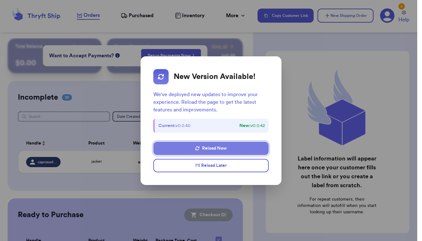 The image size is (422, 241). What do you see at coordinates (215, 77) in the screenshot?
I see `h2: New Version Available!` at bounding box center [215, 77].